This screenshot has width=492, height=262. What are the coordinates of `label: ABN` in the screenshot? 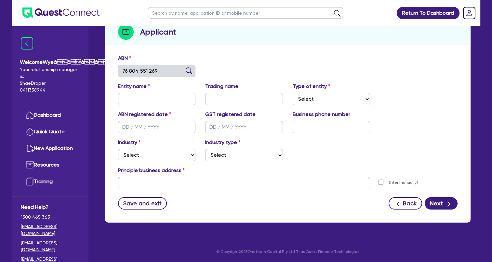 It's located at (125, 58).